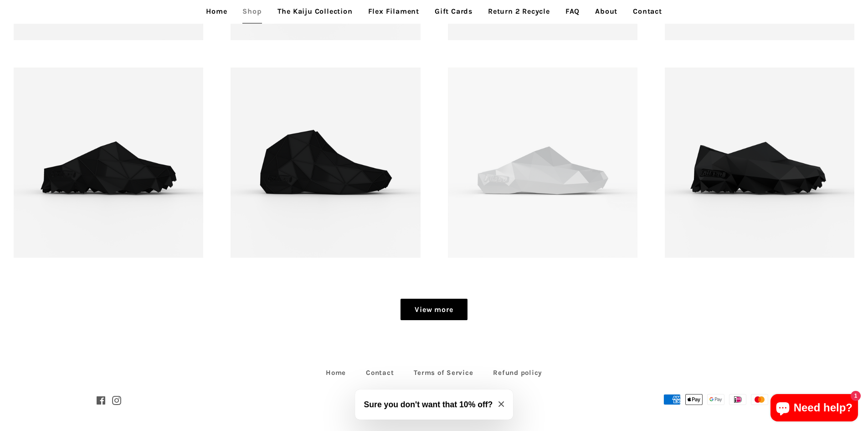 Image resolution: width=868 pixels, height=431 pixels. Describe the element at coordinates (336, 373) in the screenshot. I see `a: Home` at that location.